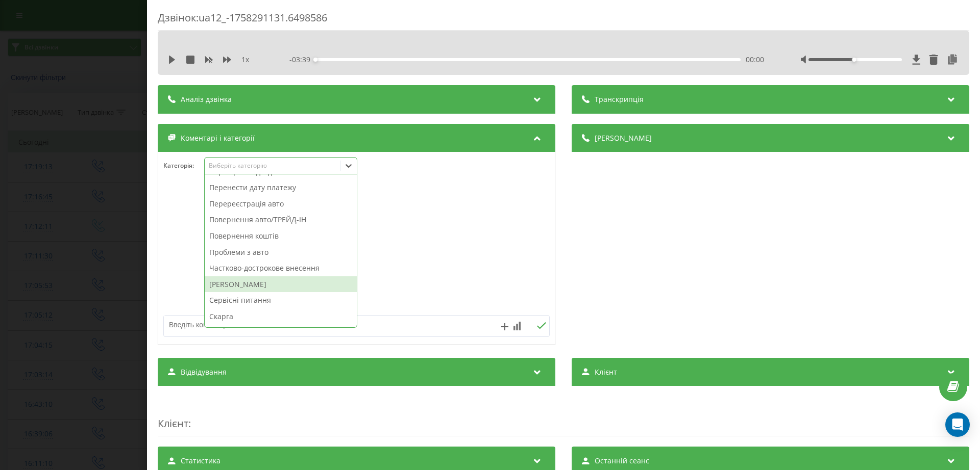  Describe the element at coordinates (622, 462) in the screenshot. I see `span: Останній сеанс` at that location.